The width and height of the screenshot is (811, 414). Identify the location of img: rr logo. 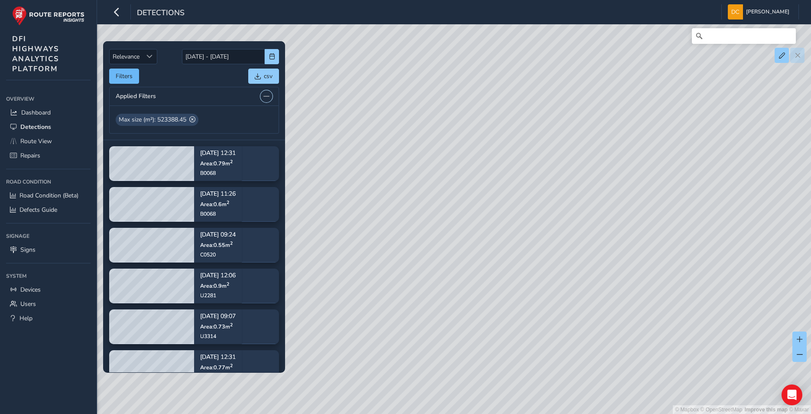
(48, 16).